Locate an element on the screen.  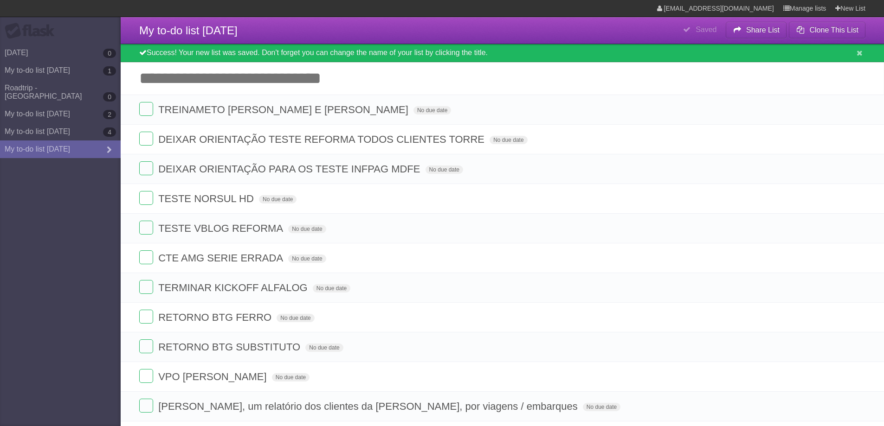
span: TESTE VBLOG REFORMA is located at coordinates (222, 228).